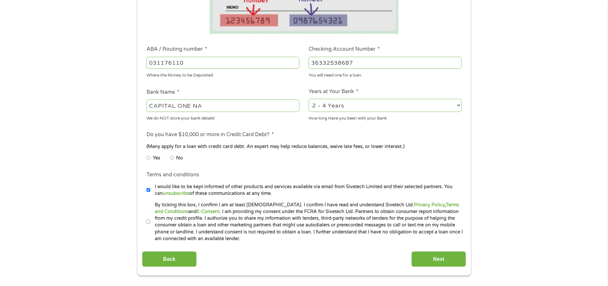  What do you see at coordinates (163, 92) in the screenshot?
I see `label: Bank Name` at bounding box center [163, 92].